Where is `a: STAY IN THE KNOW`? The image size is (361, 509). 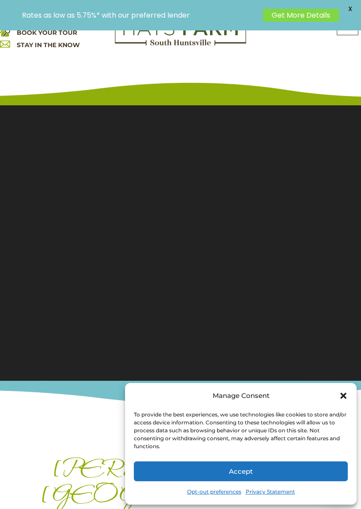
a: STAY IN THE KNOW is located at coordinates (48, 45).